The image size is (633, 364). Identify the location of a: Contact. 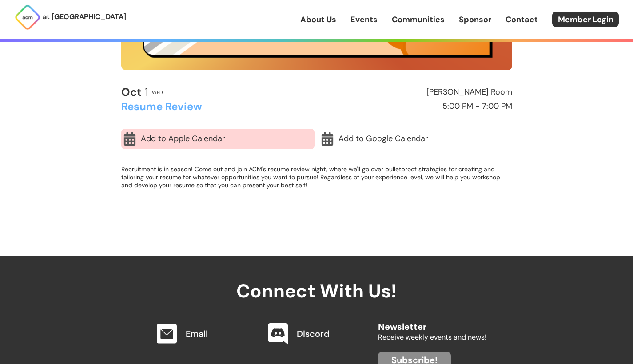
(521, 20).